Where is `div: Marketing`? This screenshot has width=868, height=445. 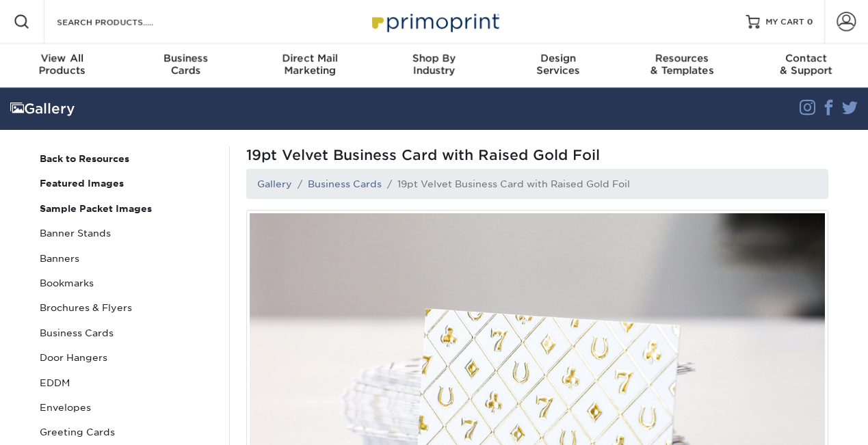
div: Marketing is located at coordinates (310, 64).